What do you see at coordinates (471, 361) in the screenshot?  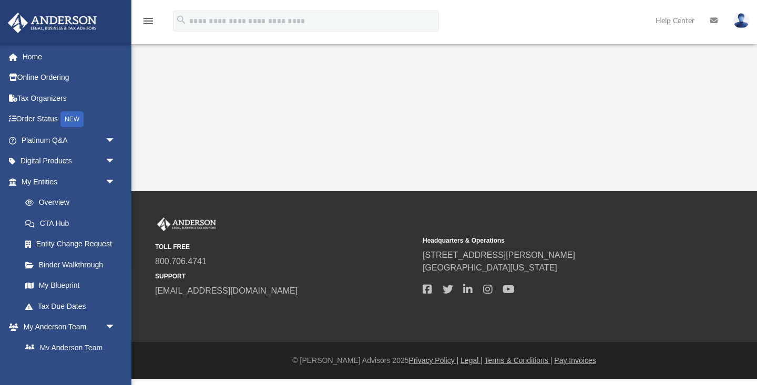 I see `a: Legal |` at bounding box center [471, 361].